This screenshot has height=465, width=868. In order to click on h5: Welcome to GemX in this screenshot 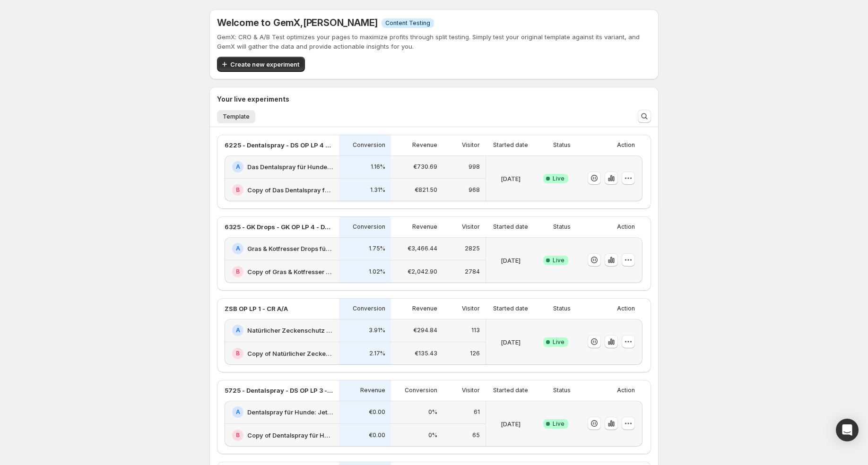, I will do `click(297, 23)`.